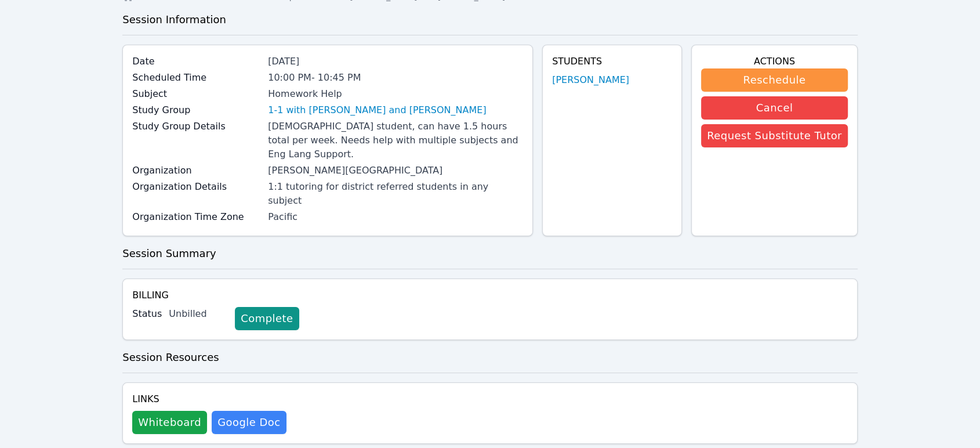 Image resolution: width=980 pixels, height=448 pixels. Describe the element at coordinates (197, 78) in the screenshot. I see `label: Scheduled Time` at that location.